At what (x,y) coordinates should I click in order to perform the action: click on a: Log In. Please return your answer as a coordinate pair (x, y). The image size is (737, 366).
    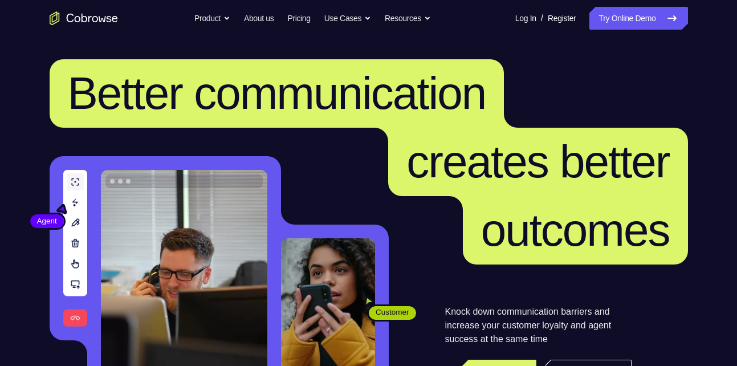
    Looking at the image, I should click on (526, 18).